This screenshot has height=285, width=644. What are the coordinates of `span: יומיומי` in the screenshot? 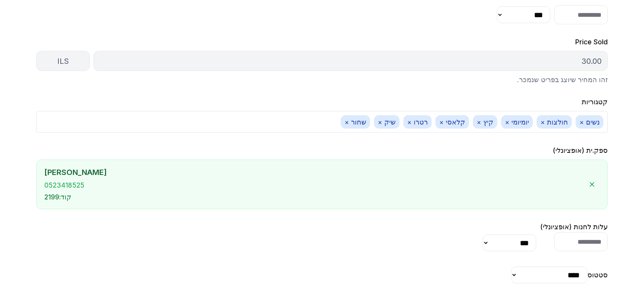 It's located at (517, 122).